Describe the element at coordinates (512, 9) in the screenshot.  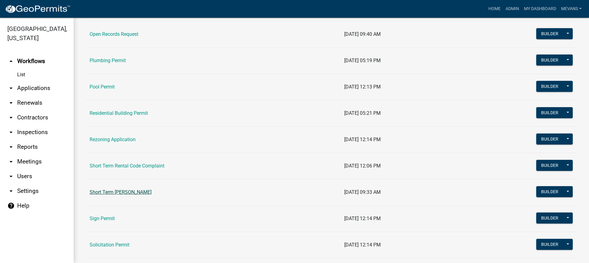
I see `a: Admin` at that location.